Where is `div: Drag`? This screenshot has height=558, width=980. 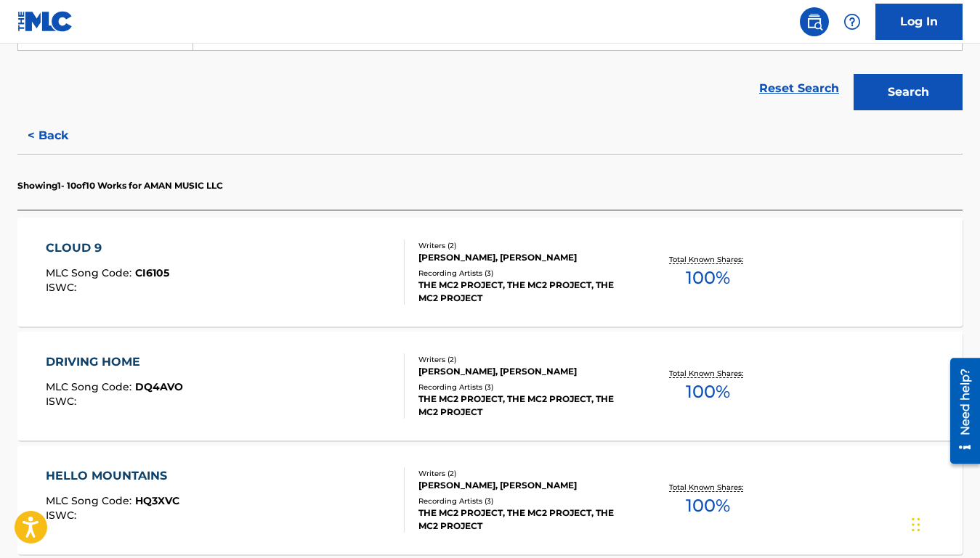 div: Drag is located at coordinates (917, 525).